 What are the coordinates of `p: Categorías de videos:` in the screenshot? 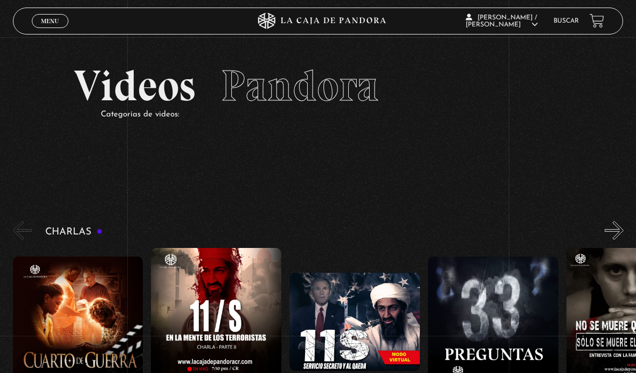 It's located at (332, 114).